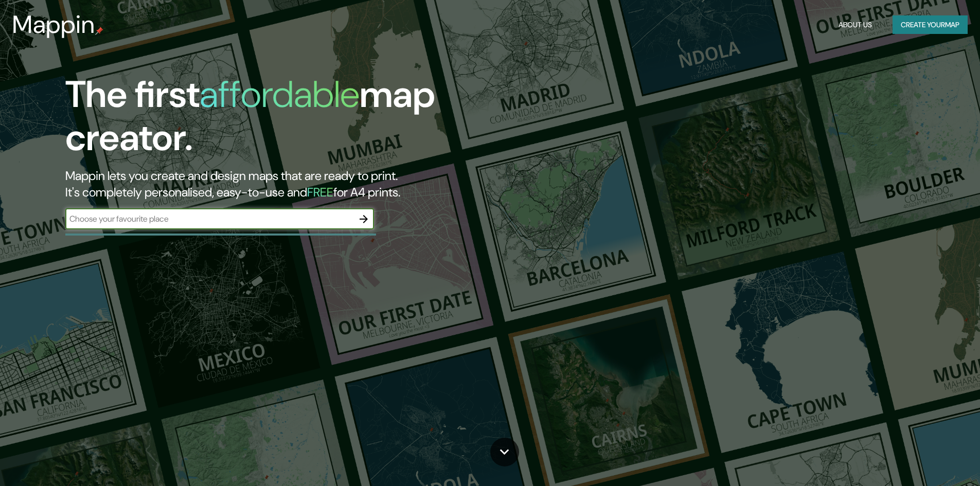  What do you see at coordinates (53, 25) in the screenshot?
I see `h3: Mappin` at bounding box center [53, 25].